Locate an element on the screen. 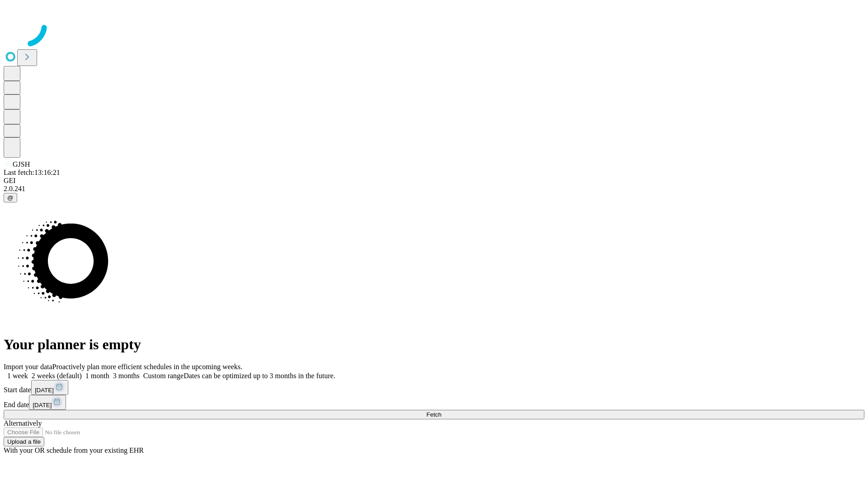 The width and height of the screenshot is (868, 488). button: Fetch is located at coordinates (434, 414).